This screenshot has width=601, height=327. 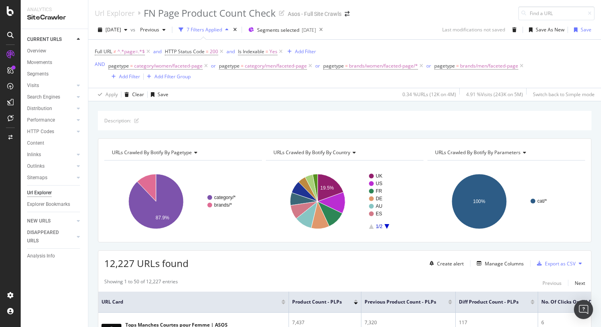 I want to click on div: times, so click(x=235, y=30).